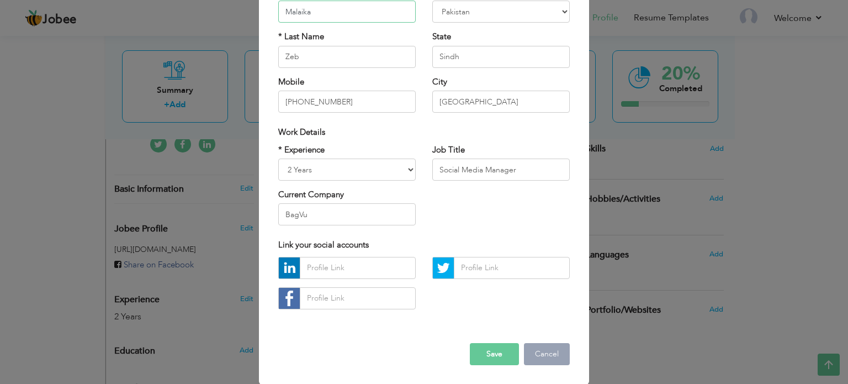 The image size is (848, 384). Describe the element at coordinates (311, 194) in the screenshot. I see `label: Current Company` at that location.